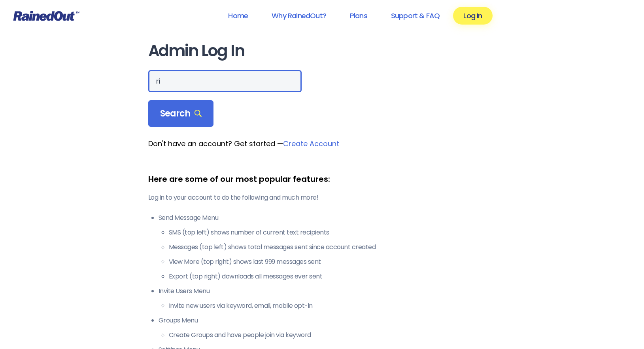 Image resolution: width=644 pixels, height=349 pixels. I want to click on li: View More (top right) shows last 999 messages sent, so click(333, 262).